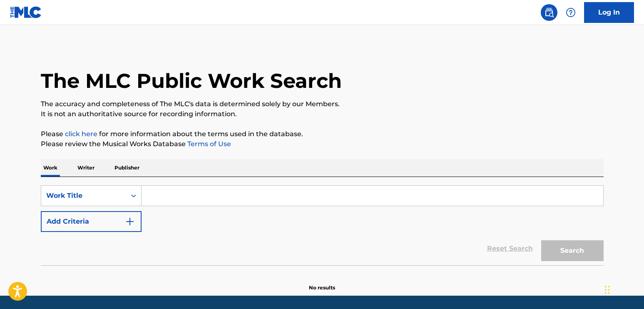 The width and height of the screenshot is (644, 309). Describe the element at coordinates (84, 196) in the screenshot. I see `div: Work Title` at that location.